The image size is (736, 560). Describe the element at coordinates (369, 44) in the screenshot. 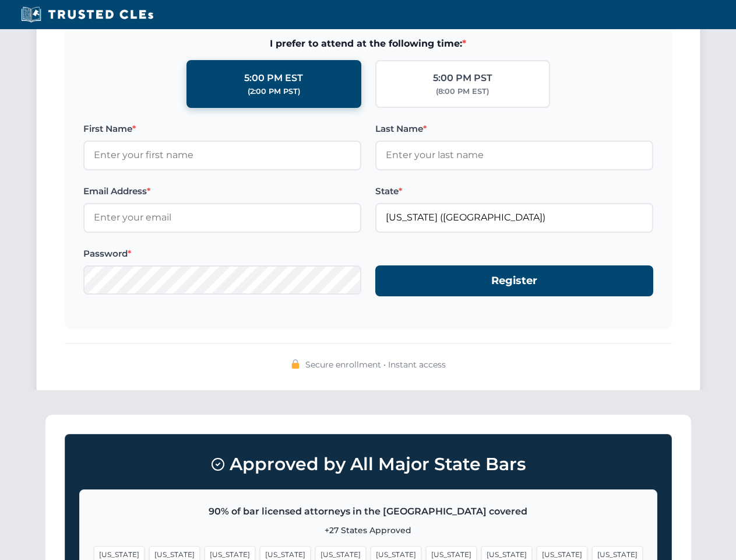

I see `span: I prefer to attend at the following time:` at that location.